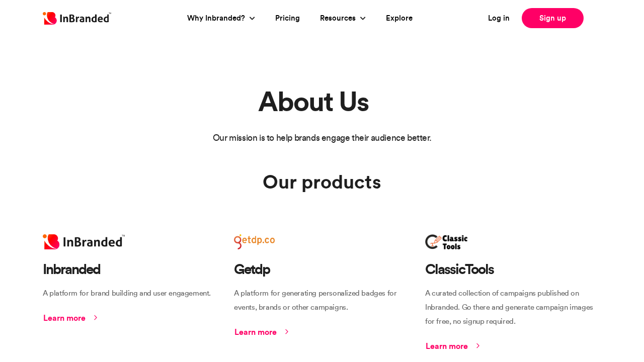 The height and width of the screenshot is (362, 644). What do you see at coordinates (513, 307) in the screenshot?
I see `p: A curated collection of campaigns published on Inbranded. Go there and generate campaign images f...` at bounding box center [513, 307].